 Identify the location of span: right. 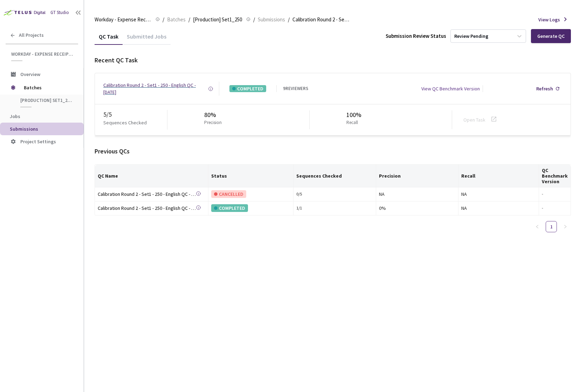
(566, 227).